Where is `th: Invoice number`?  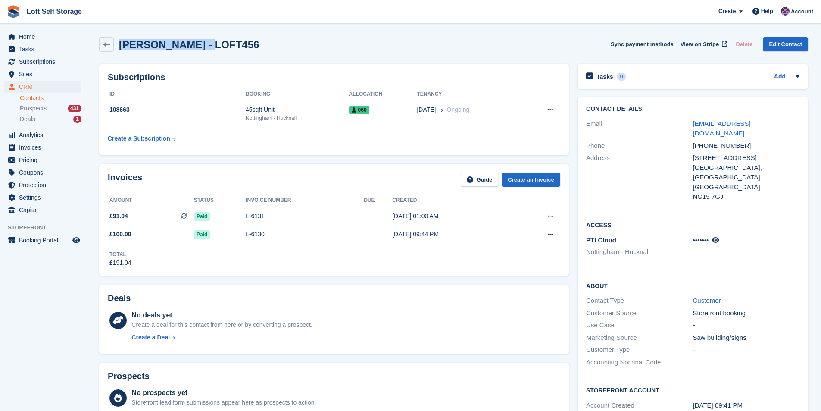
th: Invoice number is located at coordinates (305, 200).